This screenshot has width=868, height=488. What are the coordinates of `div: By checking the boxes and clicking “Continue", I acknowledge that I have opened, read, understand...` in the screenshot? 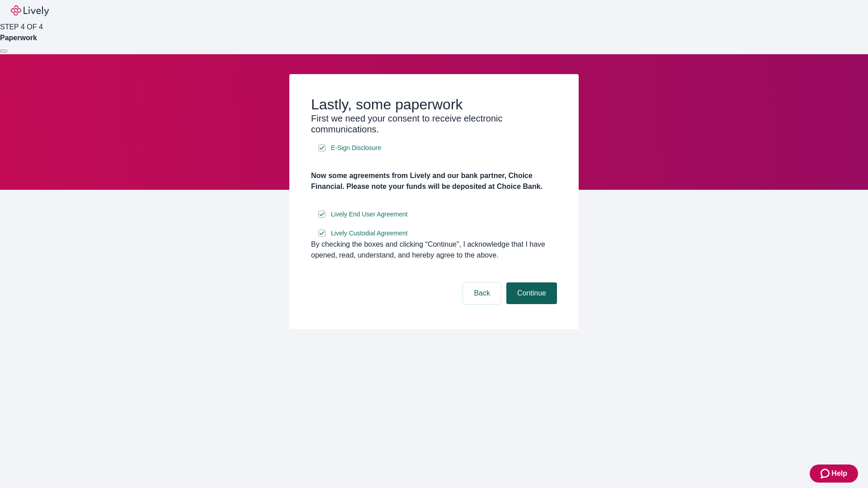 It's located at (434, 250).